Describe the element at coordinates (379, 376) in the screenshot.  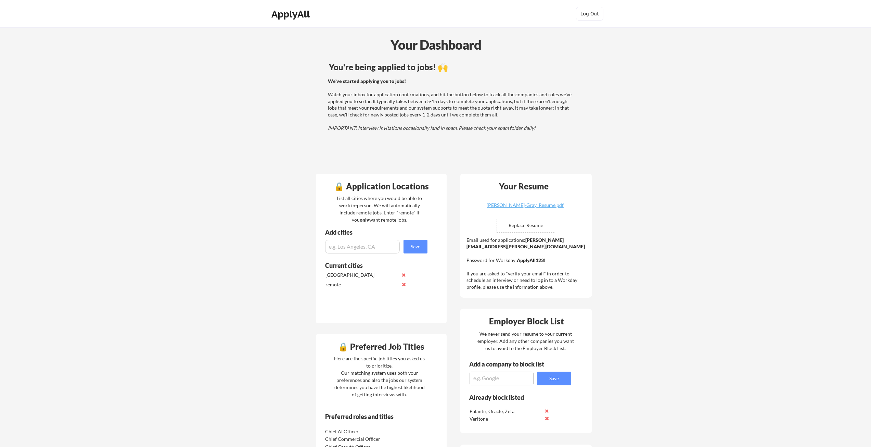
I see `div: Here are the specific job titles you asked us to prioritize. Our matching system uses both your p...` at that location.